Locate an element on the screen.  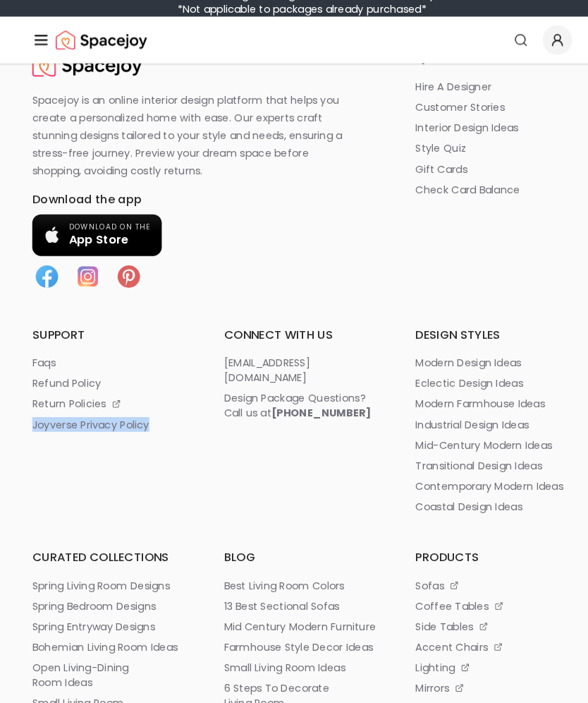
p: gift cards is located at coordinates (428, 175).